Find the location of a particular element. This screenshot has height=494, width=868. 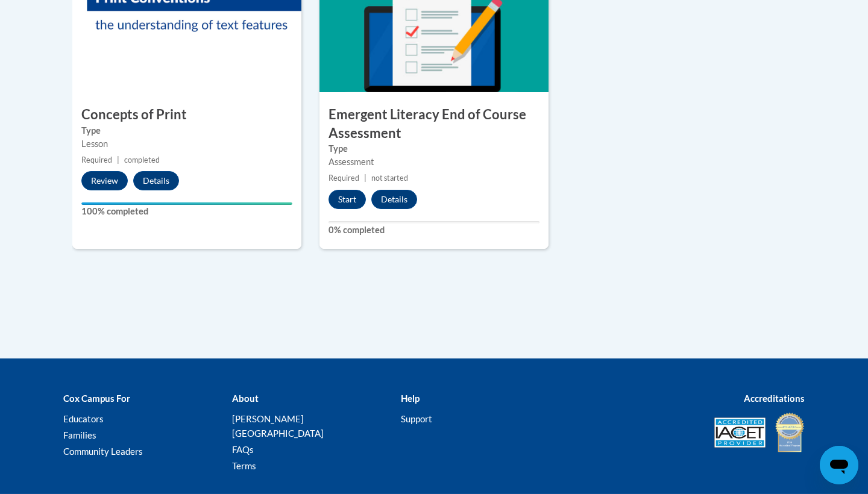

b: Accreditations is located at coordinates (774, 398).